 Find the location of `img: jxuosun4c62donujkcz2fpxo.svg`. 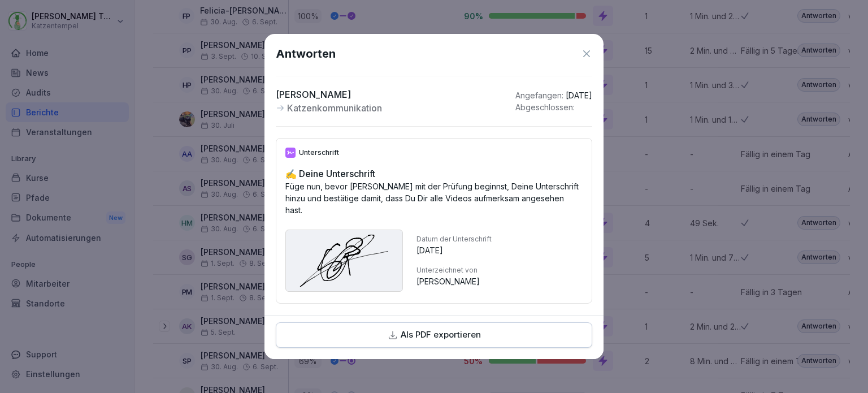

img: jxuosun4c62donujkcz2fpxo.svg is located at coordinates (344, 260).